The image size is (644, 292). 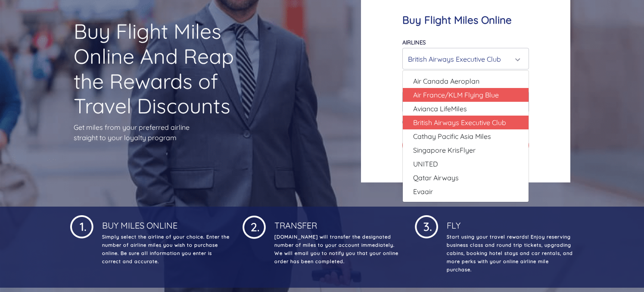 What do you see at coordinates (446, 81) in the screenshot?
I see `span: Air Canada Aeroplan` at bounding box center [446, 81].